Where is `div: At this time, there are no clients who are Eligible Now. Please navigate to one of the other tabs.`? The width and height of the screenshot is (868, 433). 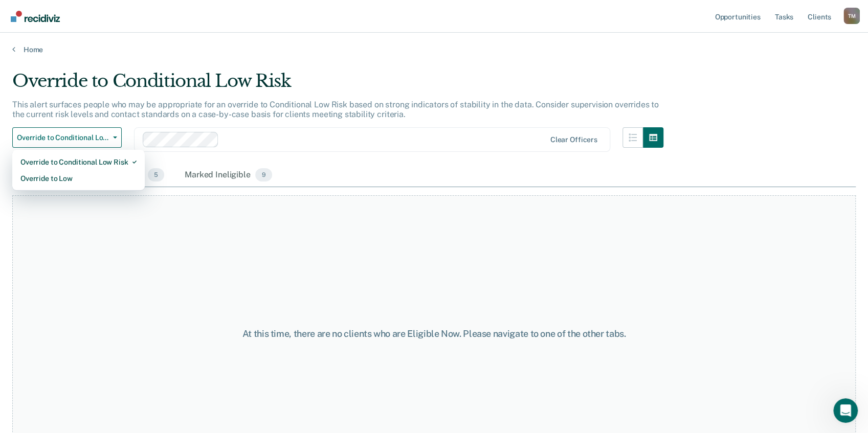 div: At this time, there are no clients who are Eligible Now. Please navigate to one of the other tabs. is located at coordinates (435, 334).